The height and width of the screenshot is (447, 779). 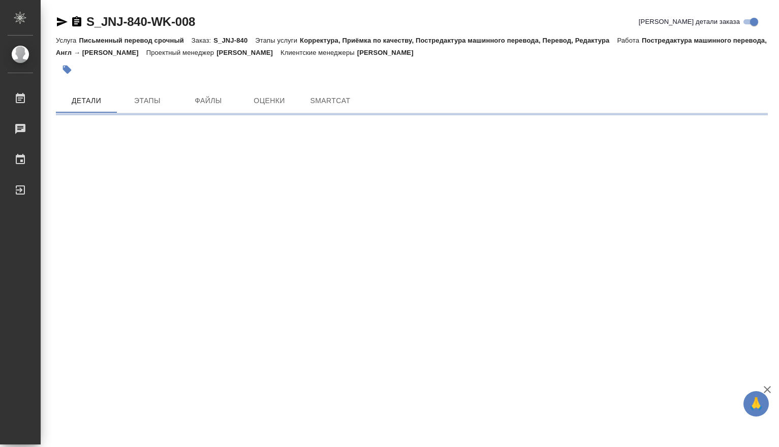 I want to click on p: Проектный менеджер, so click(x=181, y=52).